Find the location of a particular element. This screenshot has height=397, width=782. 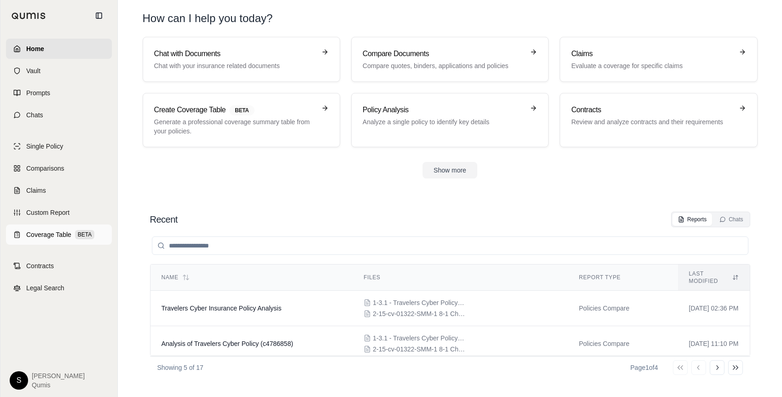

a: Home is located at coordinates (59, 49).